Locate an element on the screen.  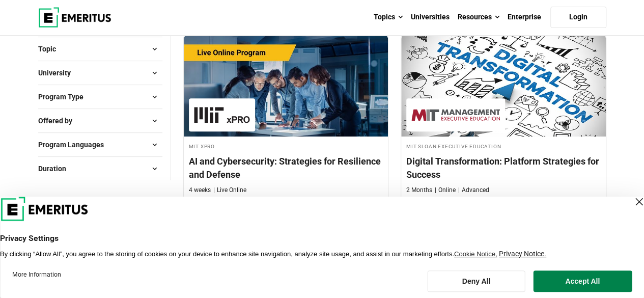
p: 4 weeks is located at coordinates (200, 190).